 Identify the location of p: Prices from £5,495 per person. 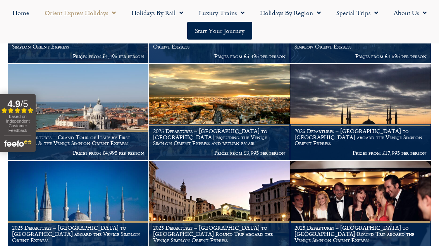
(219, 56).